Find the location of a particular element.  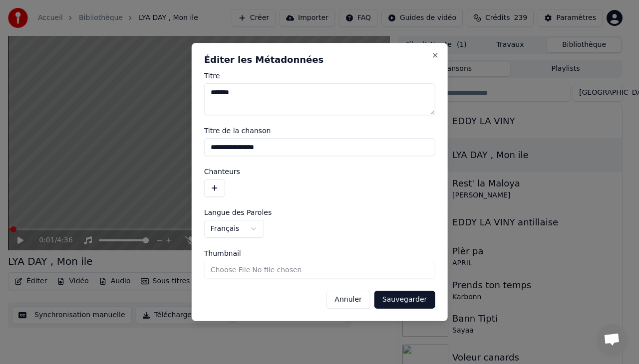

button: Annuler is located at coordinates (348, 300).